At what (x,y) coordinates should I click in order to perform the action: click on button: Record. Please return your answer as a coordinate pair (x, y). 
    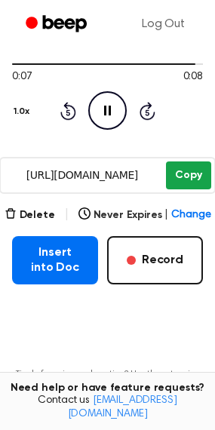
    Looking at the image, I should click on (155, 260).